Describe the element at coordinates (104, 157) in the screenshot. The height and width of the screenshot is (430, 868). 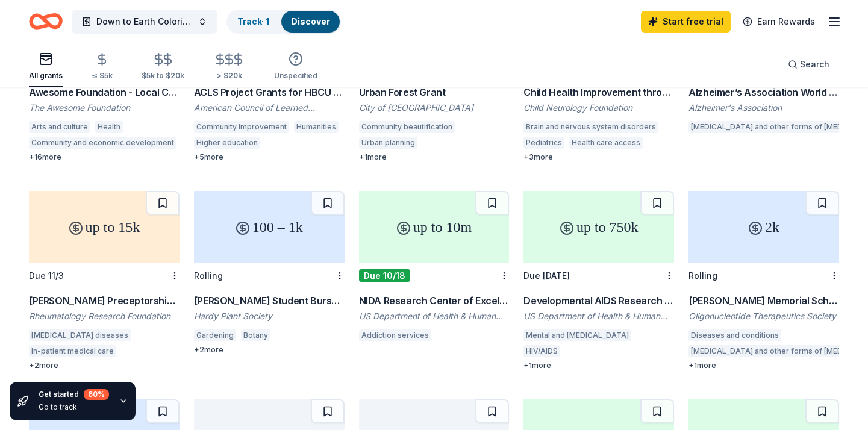
I see `div: + 16 more` at that location.